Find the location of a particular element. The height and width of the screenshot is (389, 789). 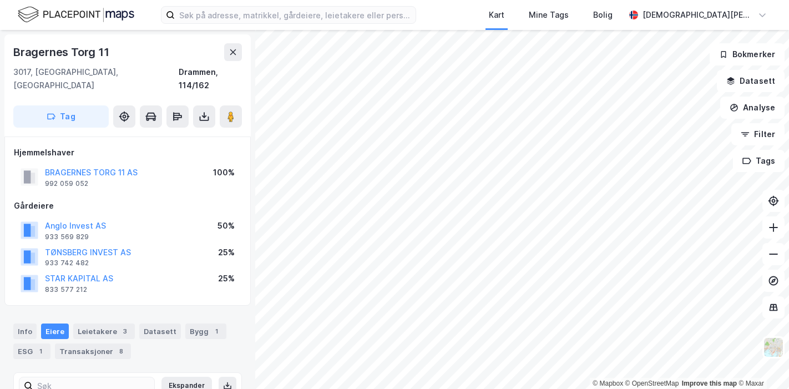

div: 3 is located at coordinates (125, 331).